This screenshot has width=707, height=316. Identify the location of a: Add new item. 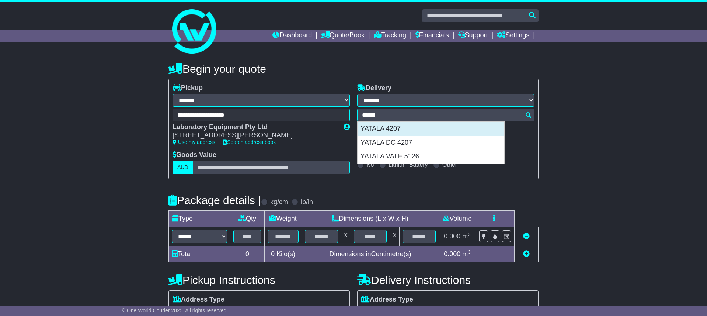
(526, 254).